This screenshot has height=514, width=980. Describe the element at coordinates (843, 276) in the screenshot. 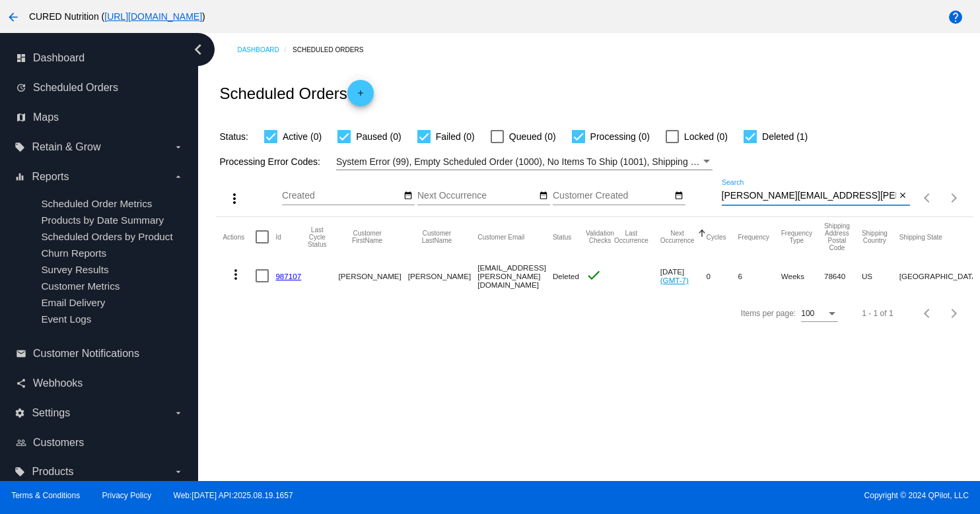

I see `mat-cell: 78640` at that location.